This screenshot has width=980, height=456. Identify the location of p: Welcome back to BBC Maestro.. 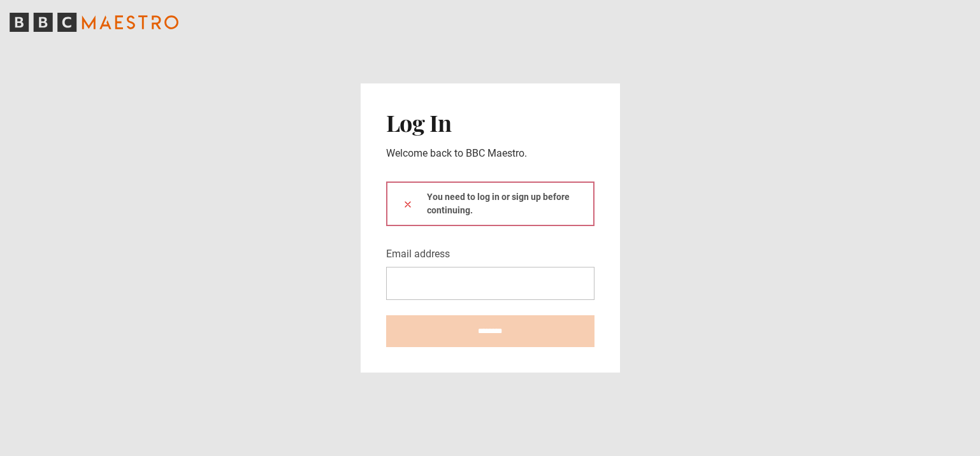
(490, 153).